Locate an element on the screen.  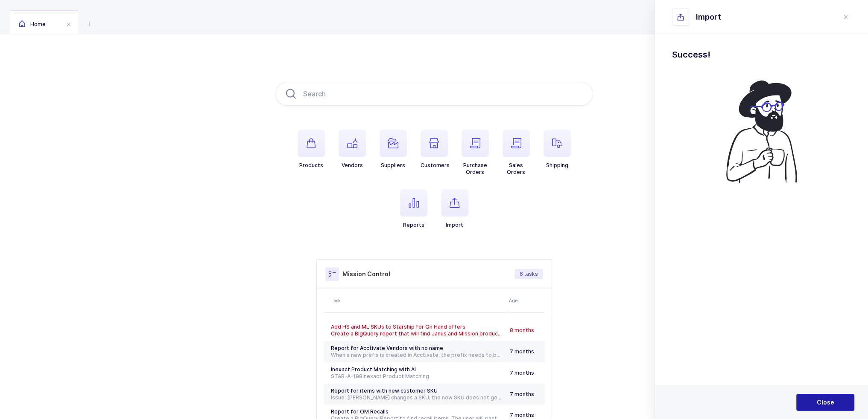
button: Reports is located at coordinates (414, 209).